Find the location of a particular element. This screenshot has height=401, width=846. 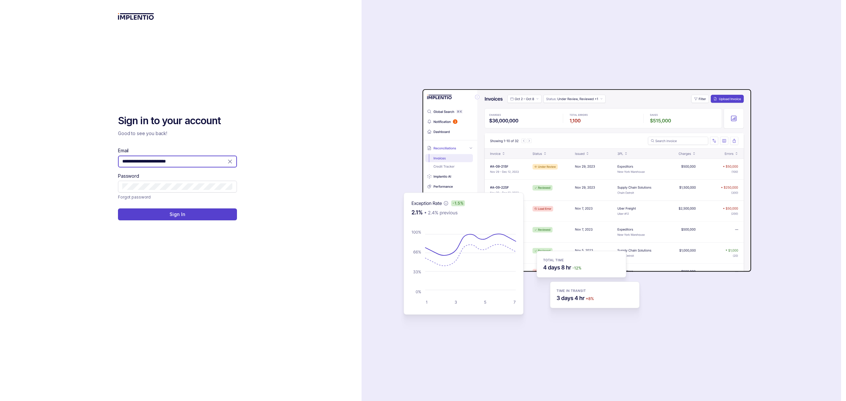

h2: Sign in to your account is located at coordinates (177, 121).